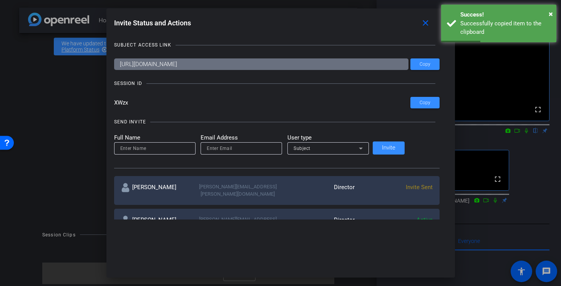 This screenshot has height=286, width=561. I want to click on openreel-title-line: SEND INVITE, so click(277, 122).